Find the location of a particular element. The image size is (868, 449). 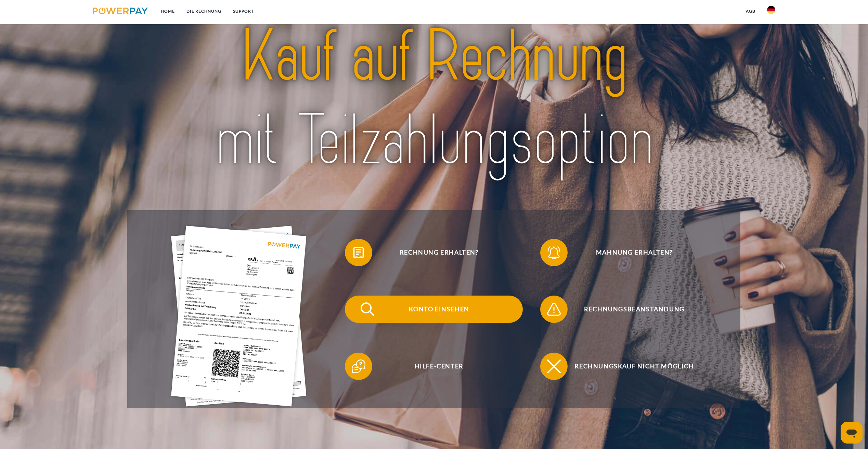

a: Home is located at coordinates (168, 11).